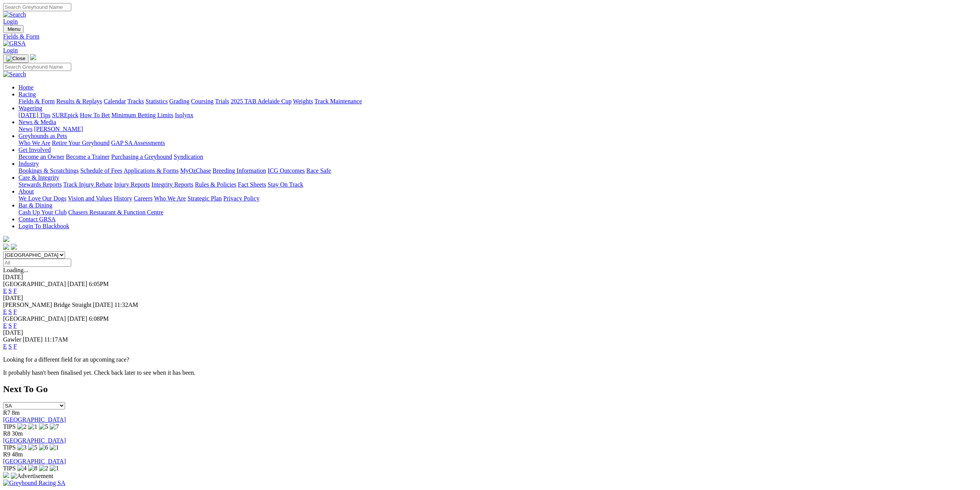  What do you see at coordinates (26, 129) in the screenshot?
I see `a: News` at bounding box center [26, 129].